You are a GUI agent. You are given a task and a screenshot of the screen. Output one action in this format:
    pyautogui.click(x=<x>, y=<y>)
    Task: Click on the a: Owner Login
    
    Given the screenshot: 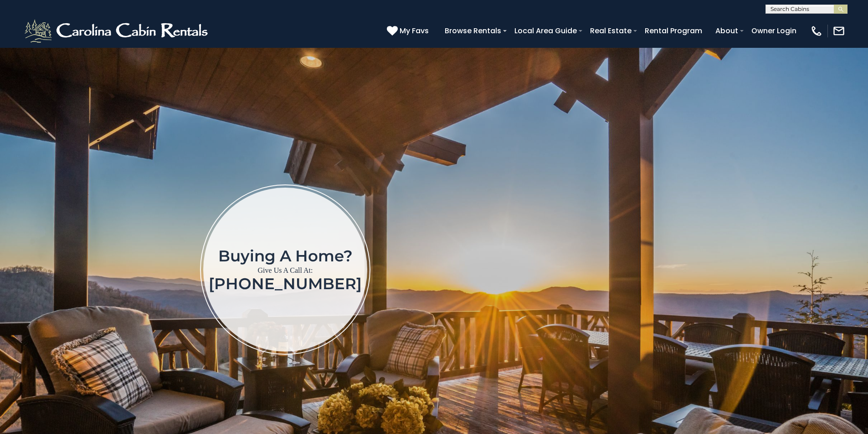 What is the action you would take?
    pyautogui.click(x=774, y=31)
    